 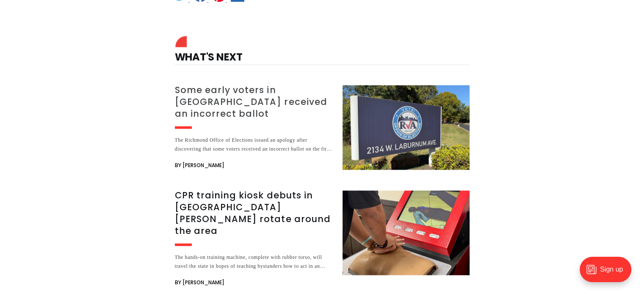 I want to click on div: The hands-on training machine, complete with rubber torso, will travel the state in hopes of teac..., so click(x=254, y=262).